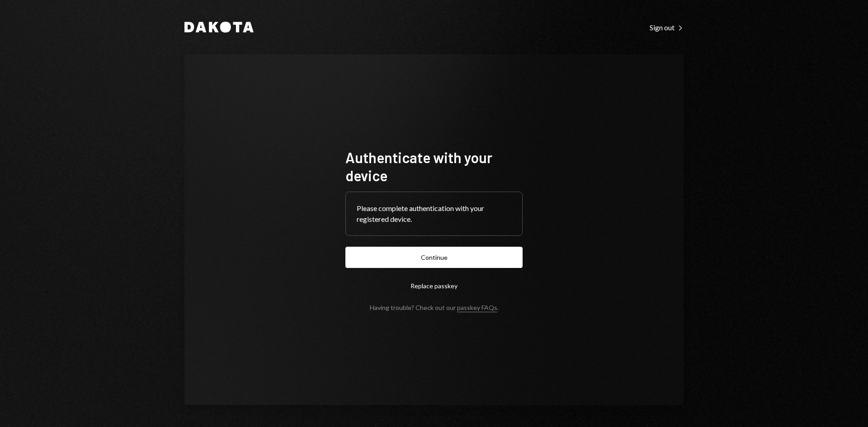  What do you see at coordinates (477, 308) in the screenshot?
I see `a: passkey FAQs` at bounding box center [477, 308].